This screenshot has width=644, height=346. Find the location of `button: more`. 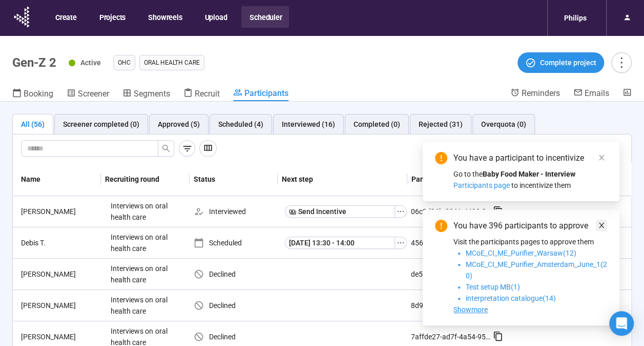

button: more is located at coordinates (622, 63).